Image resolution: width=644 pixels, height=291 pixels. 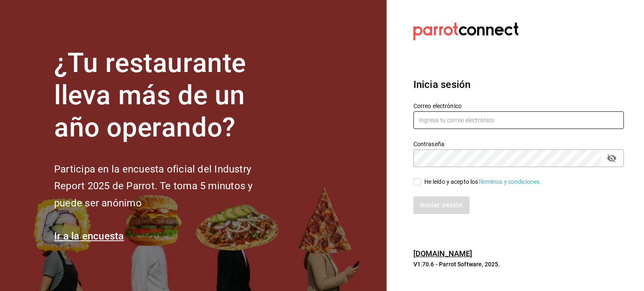 What do you see at coordinates (519, 106) in the screenshot?
I see `label: Correo electrónico` at bounding box center [519, 106].